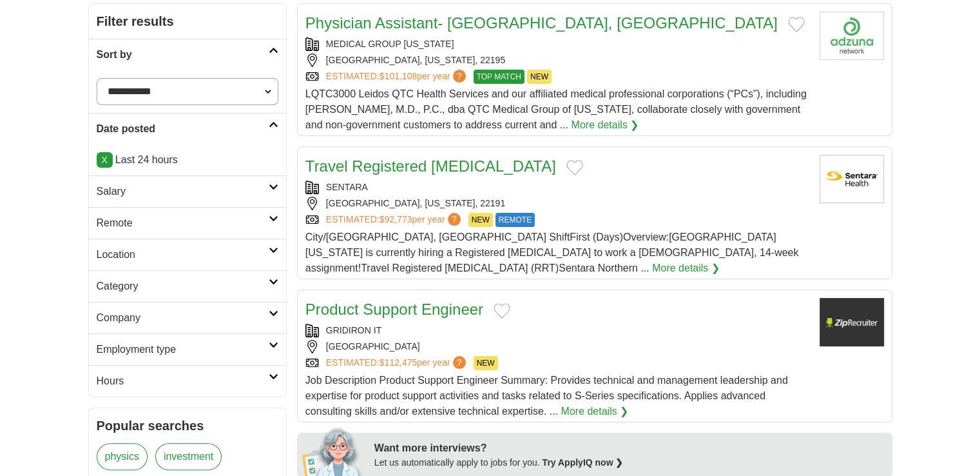 The width and height of the screenshot is (980, 476). I want to click on a: Sort by, so click(187, 54).